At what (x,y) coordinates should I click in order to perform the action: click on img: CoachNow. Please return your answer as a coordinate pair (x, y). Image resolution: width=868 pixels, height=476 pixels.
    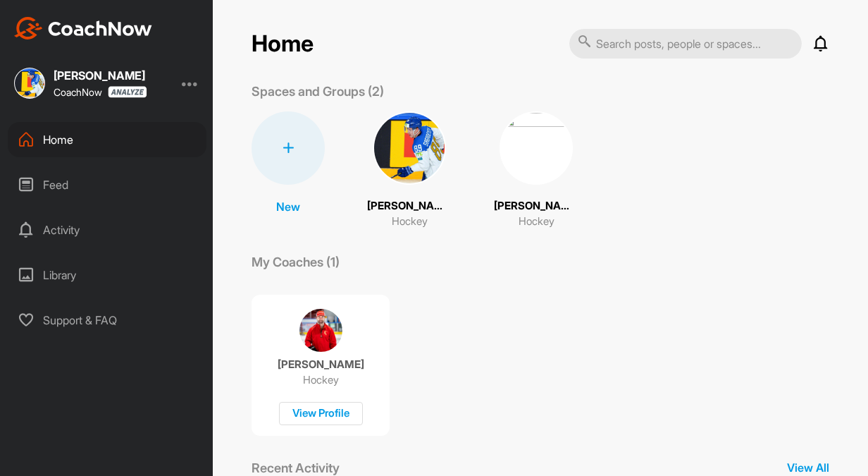
    Looking at the image, I should click on (83, 28).